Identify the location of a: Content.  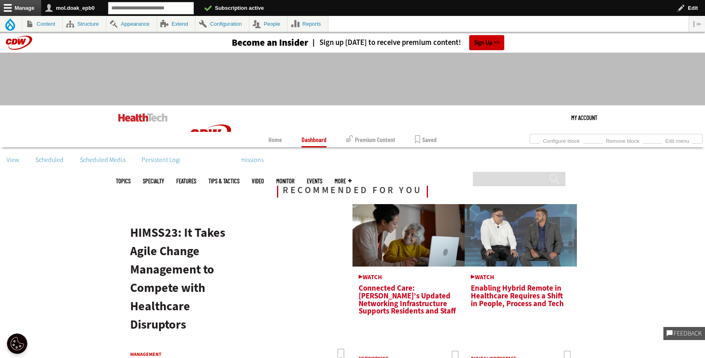
(42, 24).